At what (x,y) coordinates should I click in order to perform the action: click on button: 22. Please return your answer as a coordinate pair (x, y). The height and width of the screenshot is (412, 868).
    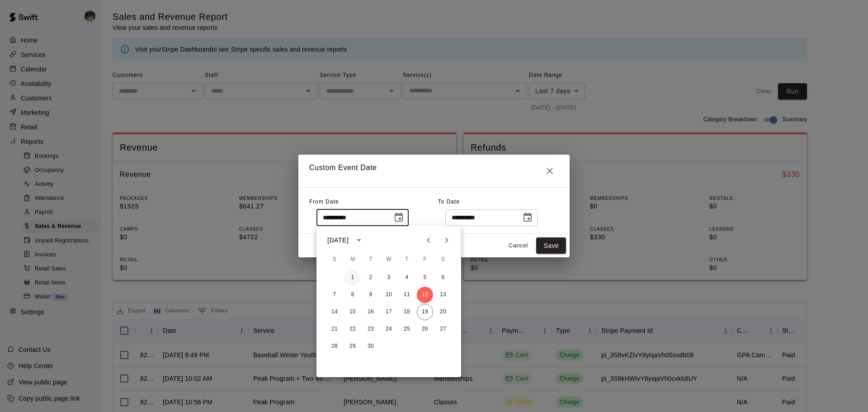
    Looking at the image, I should click on (353, 329).